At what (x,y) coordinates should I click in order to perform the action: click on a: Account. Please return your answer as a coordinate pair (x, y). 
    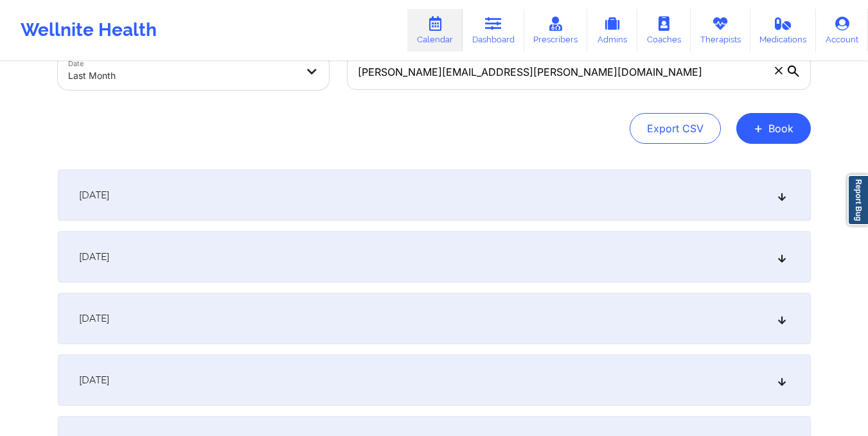
    Looking at the image, I should click on (842, 30).